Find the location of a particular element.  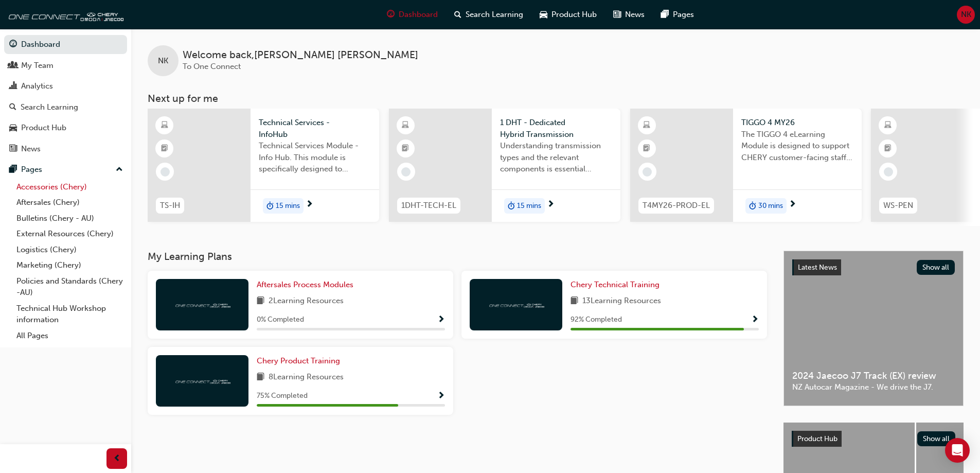

a: pages-iconPages is located at coordinates (678, 15).